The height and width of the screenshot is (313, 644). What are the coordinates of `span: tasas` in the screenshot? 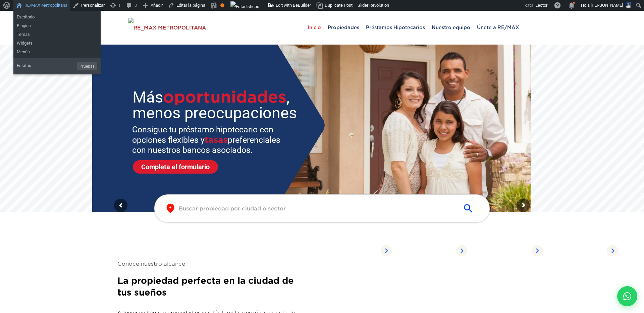 It's located at (216, 140).